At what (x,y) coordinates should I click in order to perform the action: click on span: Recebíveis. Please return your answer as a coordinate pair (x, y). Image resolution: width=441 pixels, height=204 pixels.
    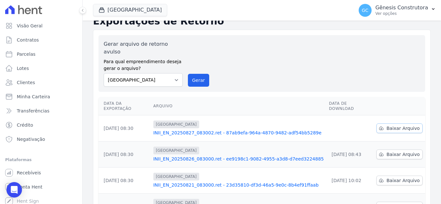
    Looking at the image, I should click on (29, 173).